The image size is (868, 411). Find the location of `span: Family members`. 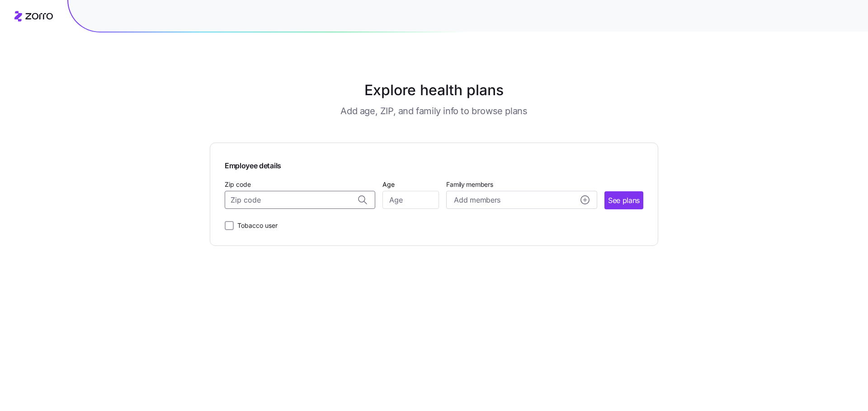

span: Family members is located at coordinates (521, 185).